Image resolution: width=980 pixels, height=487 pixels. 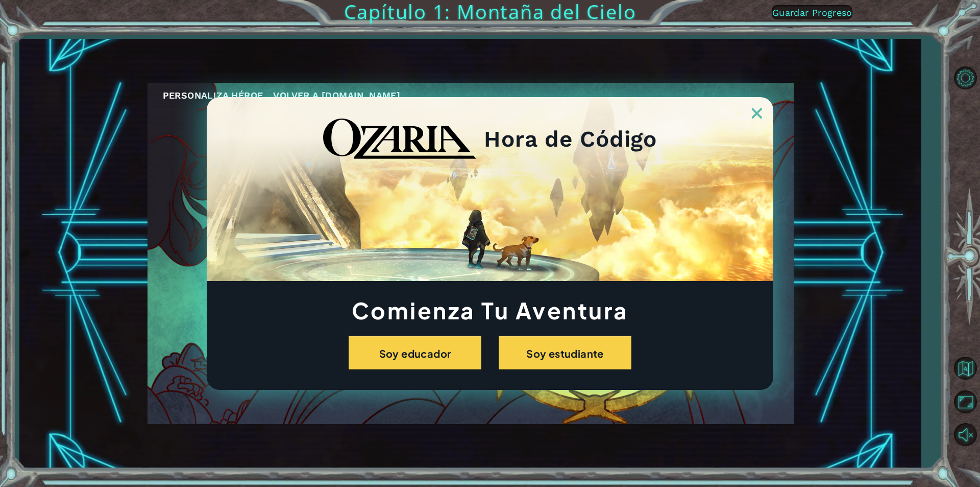 I want to click on font: Hora de Código, so click(x=570, y=139).